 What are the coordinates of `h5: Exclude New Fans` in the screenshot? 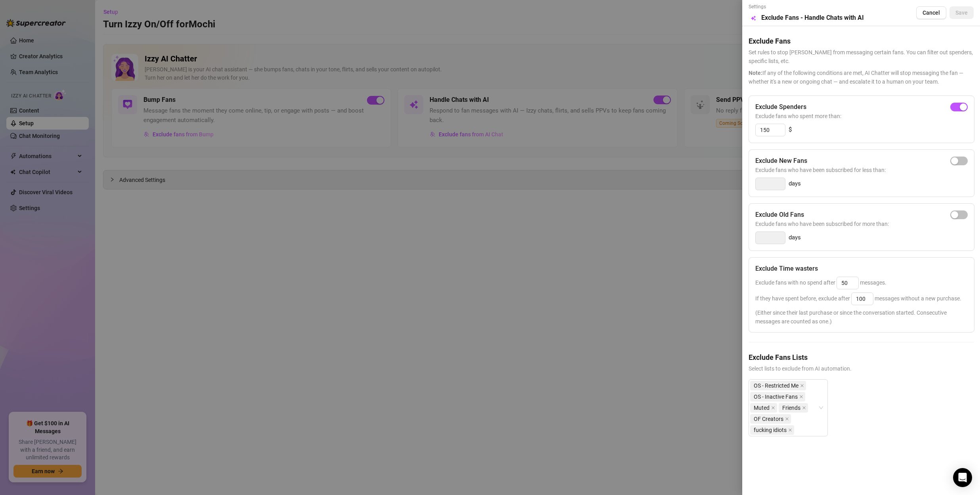 It's located at (781, 161).